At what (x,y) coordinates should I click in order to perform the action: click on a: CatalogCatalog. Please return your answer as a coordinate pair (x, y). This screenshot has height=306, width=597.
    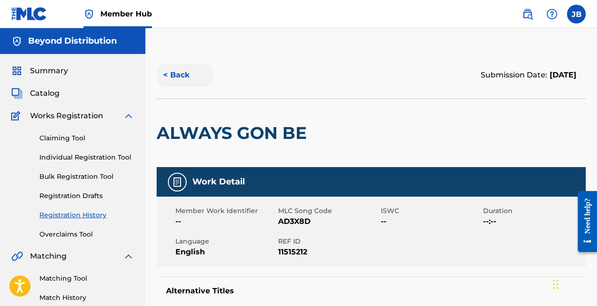
    Looking at the image, I should click on (35, 93).